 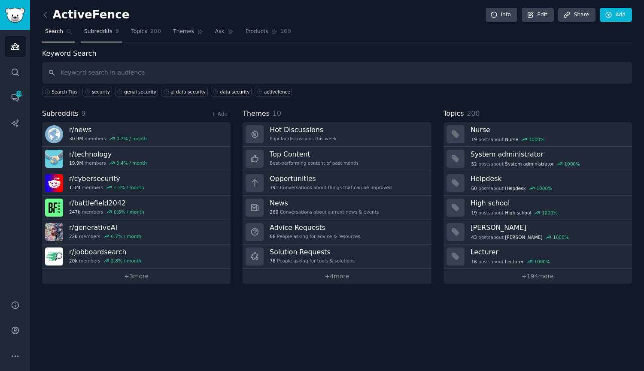 I want to click on h3: Opportunities, so click(x=330, y=179).